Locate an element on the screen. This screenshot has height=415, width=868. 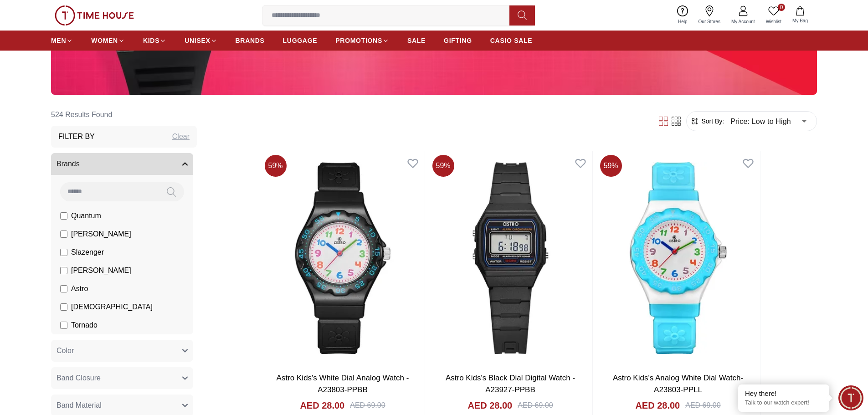
span: CASIO SALE is located at coordinates (511, 41).